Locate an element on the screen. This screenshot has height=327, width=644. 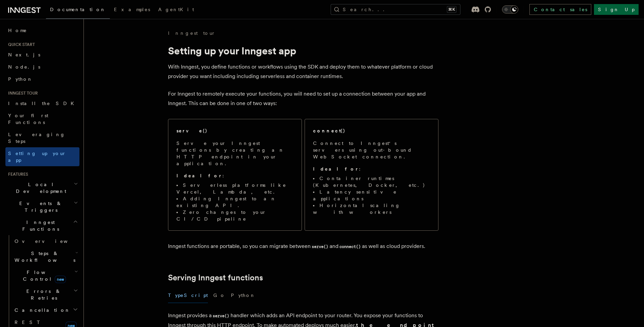
a: Serving Inngest functions is located at coordinates (215, 278).